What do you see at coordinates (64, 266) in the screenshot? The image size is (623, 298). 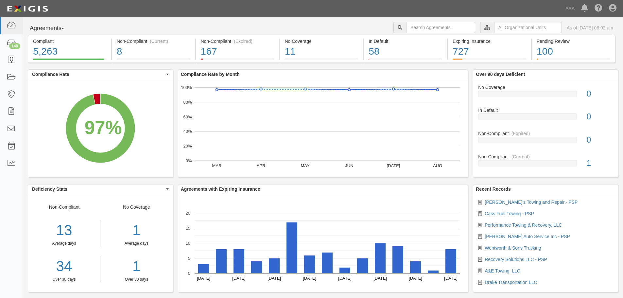 I see `a: 34` at bounding box center [64, 266].